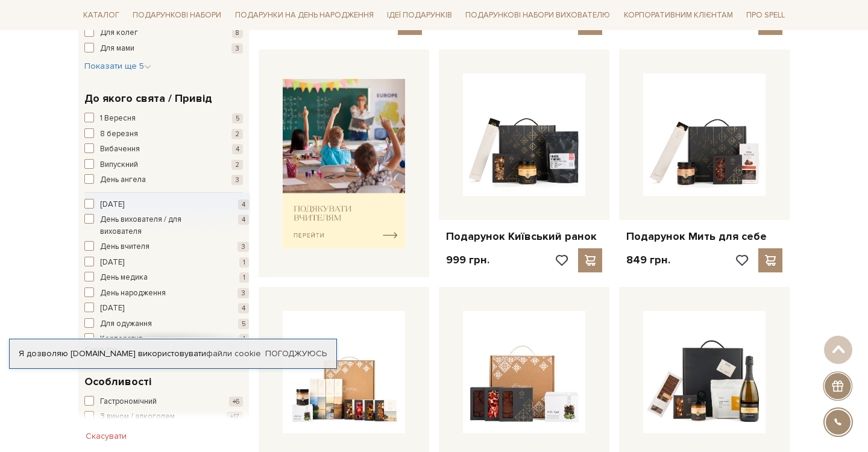 The image size is (868, 452). I want to click on span: Вибачення, so click(120, 150).